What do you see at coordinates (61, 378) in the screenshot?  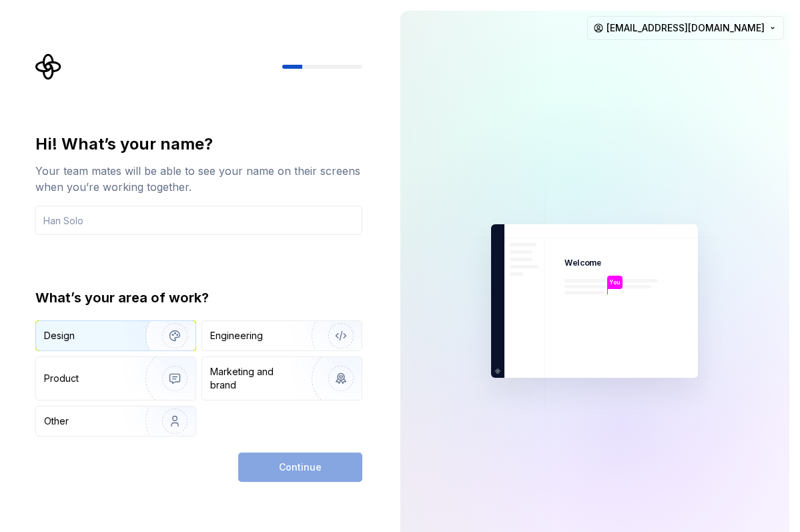 I see `div: Product` at bounding box center [61, 378].